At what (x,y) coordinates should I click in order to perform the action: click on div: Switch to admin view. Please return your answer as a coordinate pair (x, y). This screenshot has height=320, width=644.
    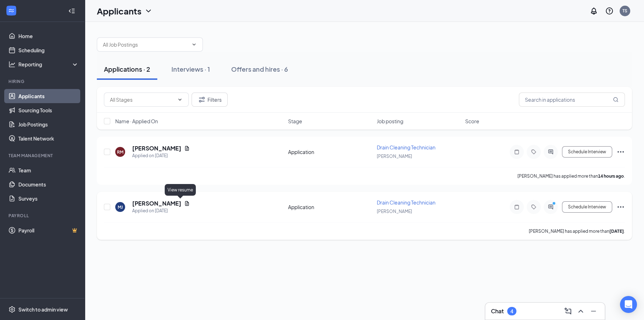
    Looking at the image, I should click on (43, 310).